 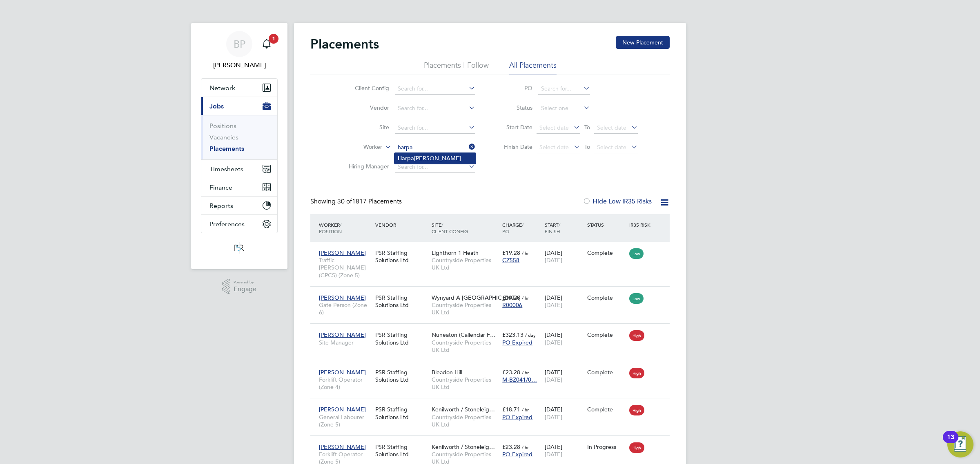 What do you see at coordinates (274, 39) in the screenshot?
I see `span: 1` at bounding box center [274, 39].